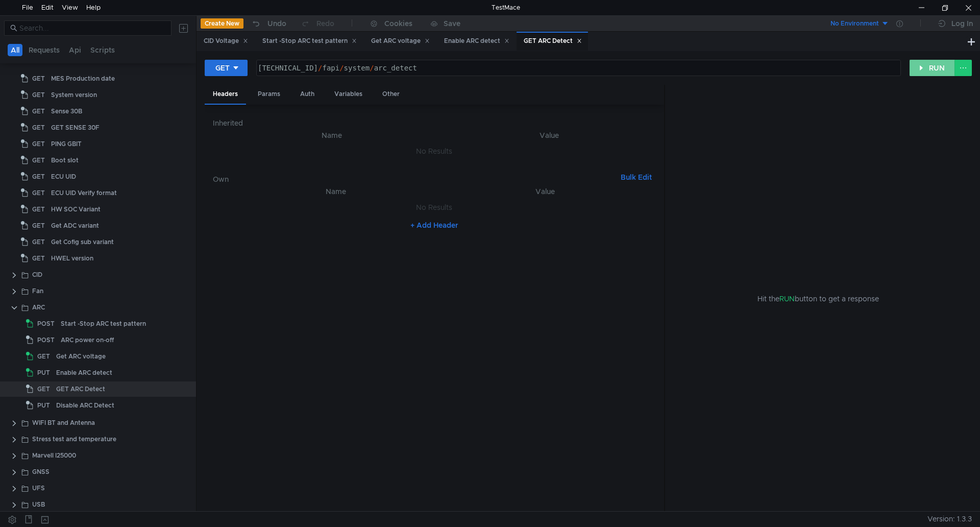 Image resolution: width=980 pixels, height=527 pixels. What do you see at coordinates (932, 68) in the screenshot?
I see `button: RUN` at bounding box center [932, 68].